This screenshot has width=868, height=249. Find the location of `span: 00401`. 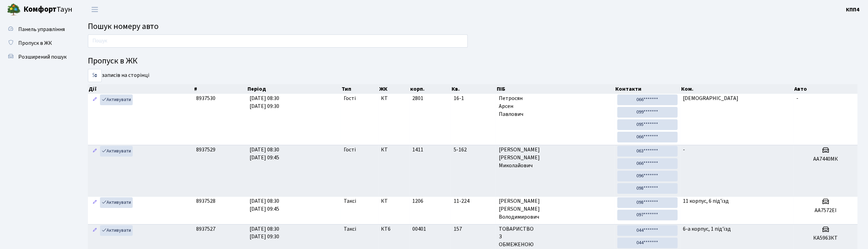

span: 00401 is located at coordinates (420, 229).